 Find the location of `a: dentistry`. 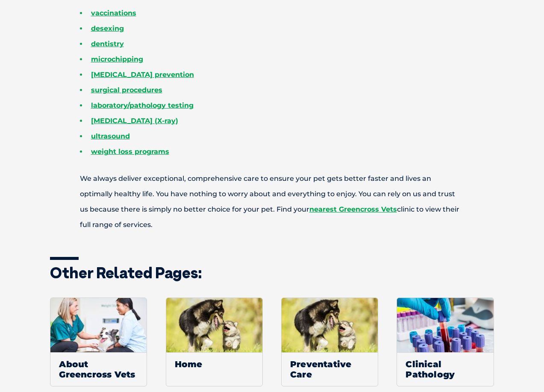

a: dentistry is located at coordinates (107, 43).